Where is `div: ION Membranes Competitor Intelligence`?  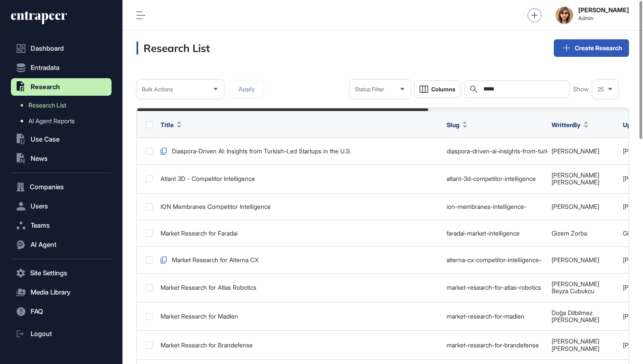 div: ION Membranes Competitor Intelligence is located at coordinates (299, 206).